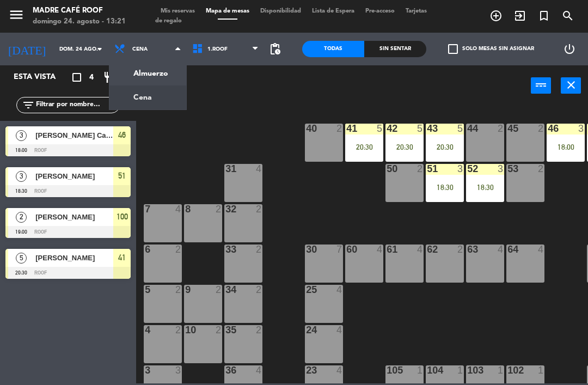 This screenshot has width=588, height=385. I want to click on i: exit_to_app, so click(521, 16).